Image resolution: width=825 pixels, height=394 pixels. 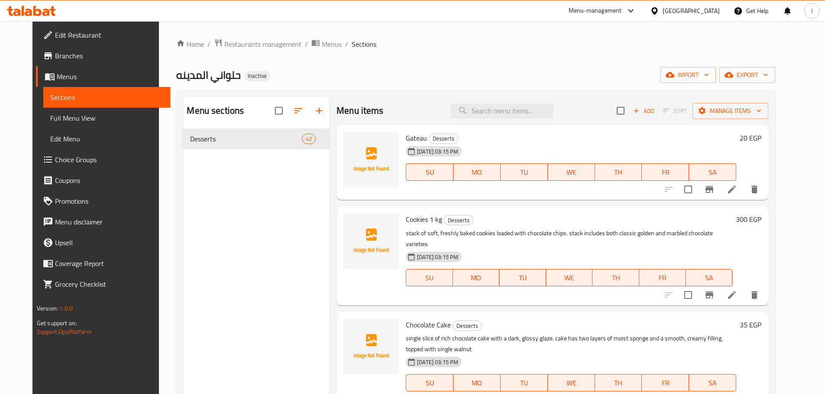 I want to click on span: Choice Groups, so click(x=109, y=160).